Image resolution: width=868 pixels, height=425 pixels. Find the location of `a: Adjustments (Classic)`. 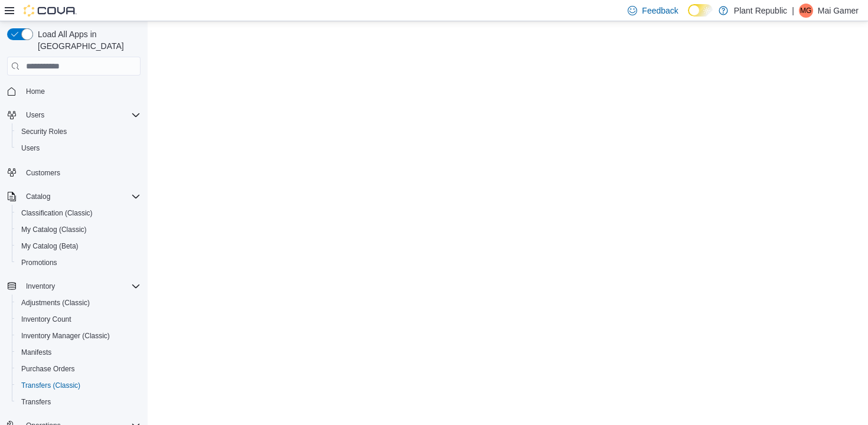

a: Adjustments (Classic) is located at coordinates (55, 302).